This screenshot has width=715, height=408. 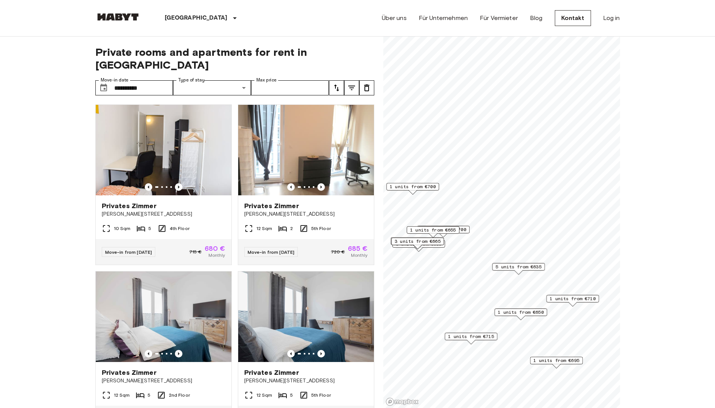 I want to click on span: 685 €, so click(x=357, y=248).